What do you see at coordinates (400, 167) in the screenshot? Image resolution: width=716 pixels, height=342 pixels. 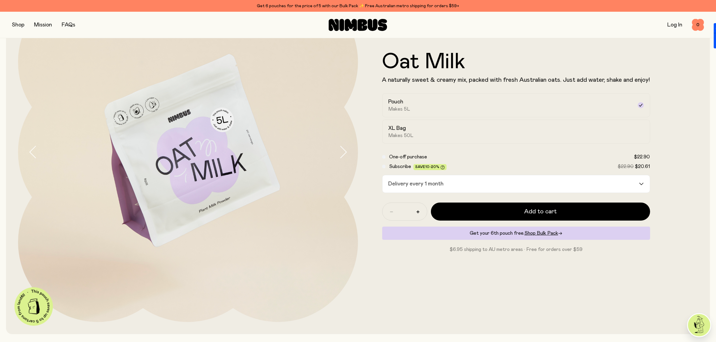 I see `span: Subscribe` at bounding box center [400, 167].